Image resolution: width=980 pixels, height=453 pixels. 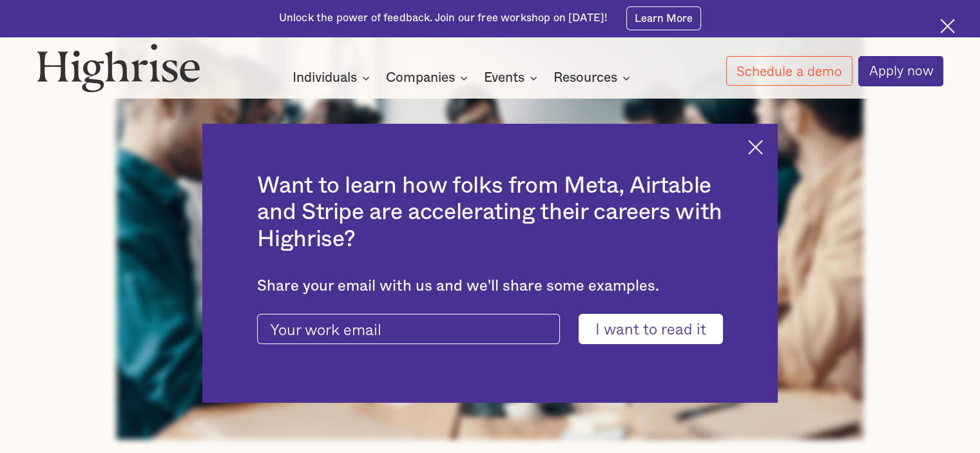 What do you see at coordinates (664, 18) in the screenshot?
I see `a: Learn More` at bounding box center [664, 18].